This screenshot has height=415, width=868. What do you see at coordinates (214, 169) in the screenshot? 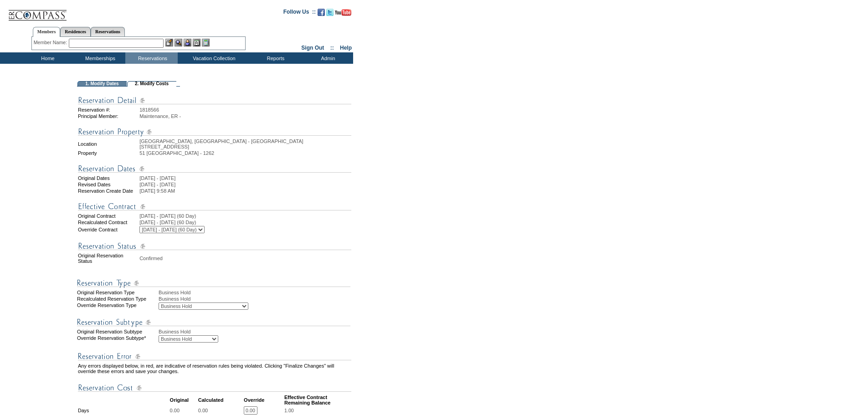
I see `img: Reservation Dates` at bounding box center [214, 169].